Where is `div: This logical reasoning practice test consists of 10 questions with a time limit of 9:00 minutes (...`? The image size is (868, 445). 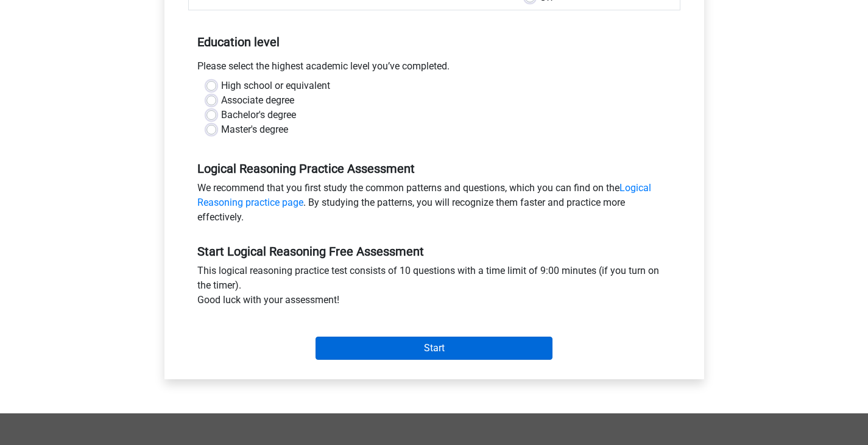 div: This logical reasoning practice test consists of 10 questions with a time limit of 9:00 minutes (... is located at coordinates (434, 289).